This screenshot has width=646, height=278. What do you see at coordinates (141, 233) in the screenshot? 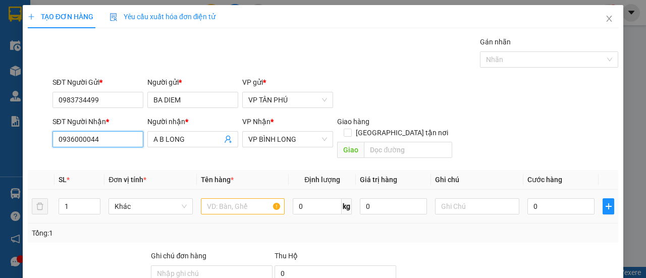
I see `div: Tổng: 1` at bounding box center [141, 233].